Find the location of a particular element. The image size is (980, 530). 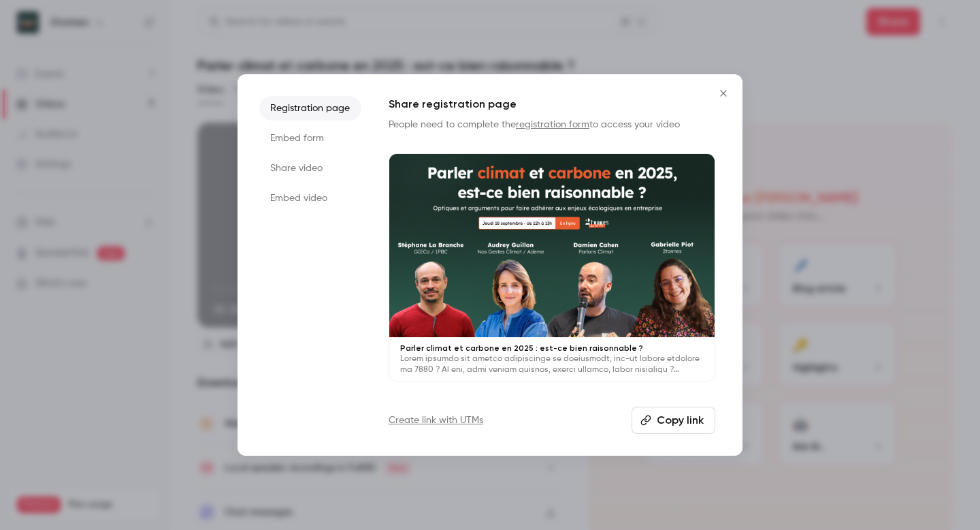

button: Copy link is located at coordinates (673, 420).